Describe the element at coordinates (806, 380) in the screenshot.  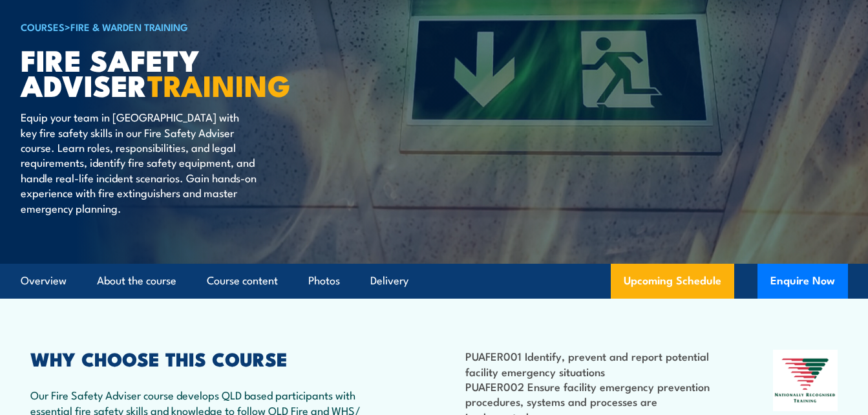
I see `img: Nationally Recognised Training logo.` at that location.